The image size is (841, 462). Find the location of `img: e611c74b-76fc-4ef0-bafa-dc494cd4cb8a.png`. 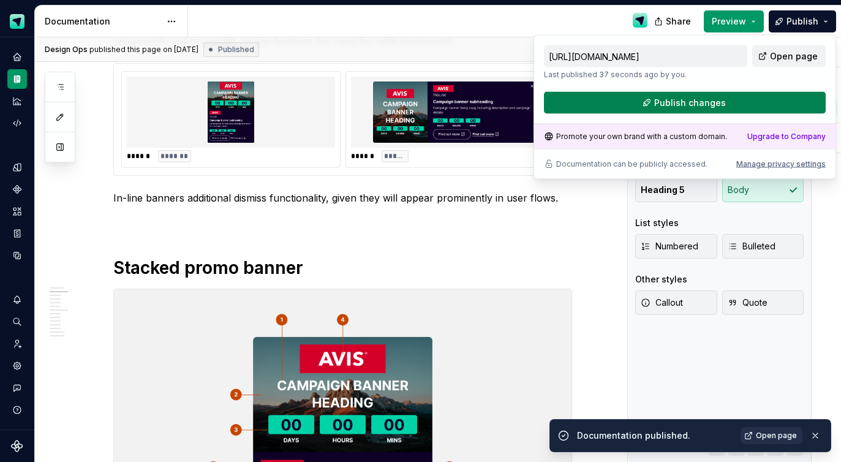

img: e611c74b-76fc-4ef0-bafa-dc494cd4cb8a.png is located at coordinates (17, 21).